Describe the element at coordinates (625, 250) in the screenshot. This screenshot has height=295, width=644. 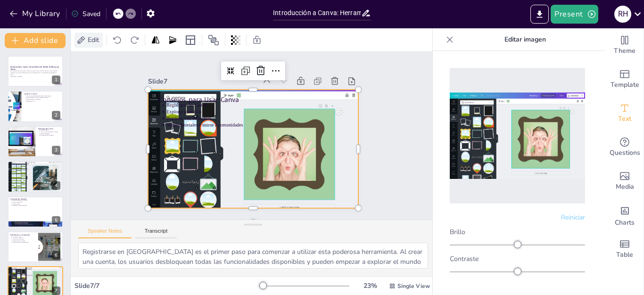
I see `div: Add a table` at that location.